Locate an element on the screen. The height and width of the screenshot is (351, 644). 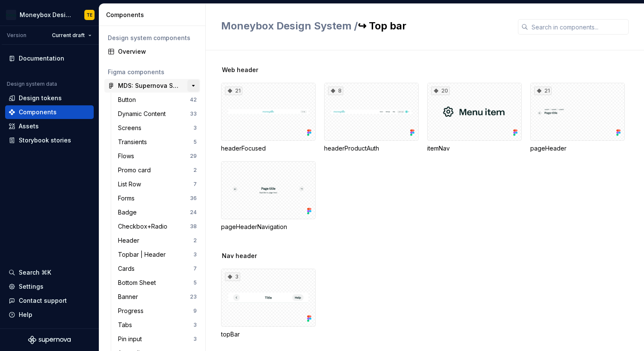
div: Checkbox+Radio is located at coordinates (144, 227).